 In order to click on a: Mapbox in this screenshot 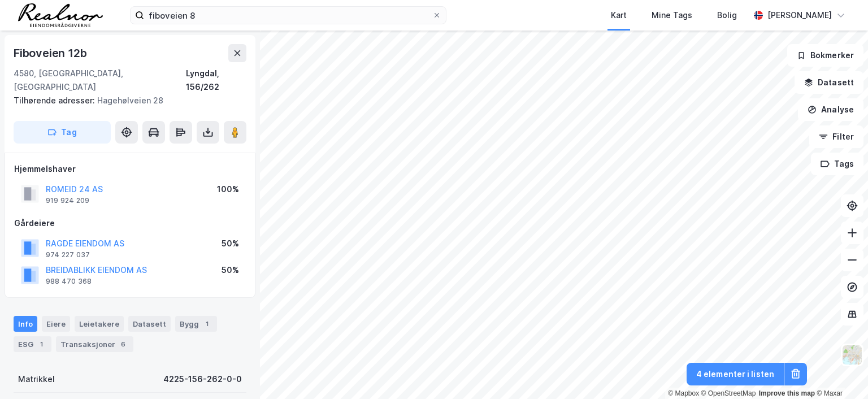, I will do `click(683, 393)`.